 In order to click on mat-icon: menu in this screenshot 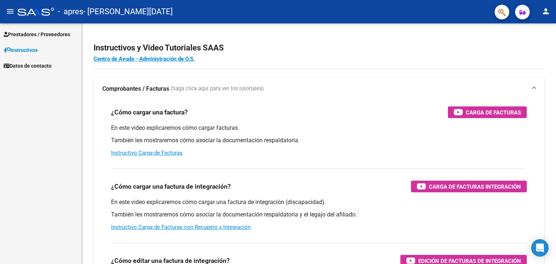, I will do `click(10, 11)`.